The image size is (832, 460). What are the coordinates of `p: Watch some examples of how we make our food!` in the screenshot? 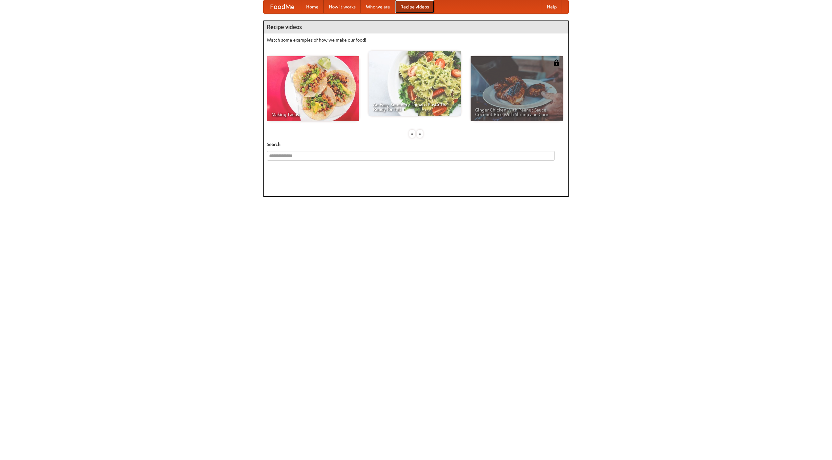 It's located at (416, 40).